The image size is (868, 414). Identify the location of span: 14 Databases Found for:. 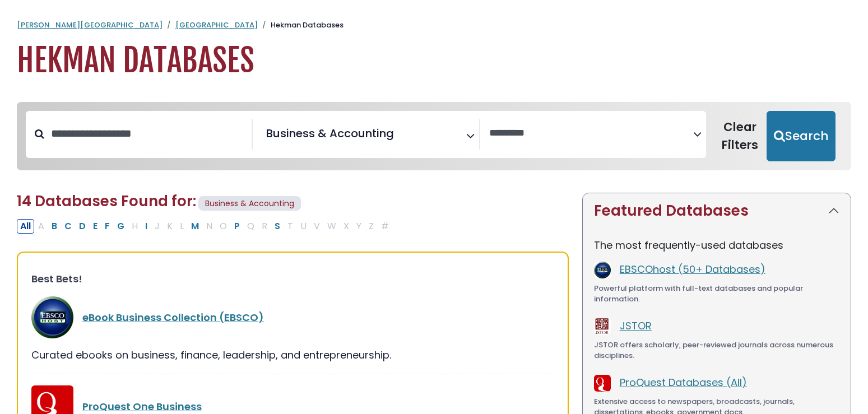
(106, 201).